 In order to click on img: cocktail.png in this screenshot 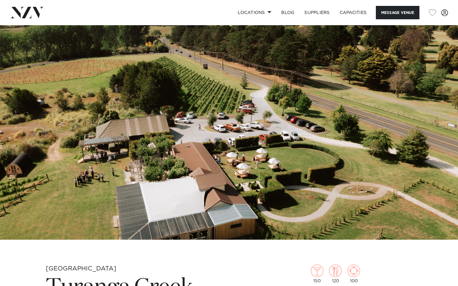, I will do `click(317, 271)`.